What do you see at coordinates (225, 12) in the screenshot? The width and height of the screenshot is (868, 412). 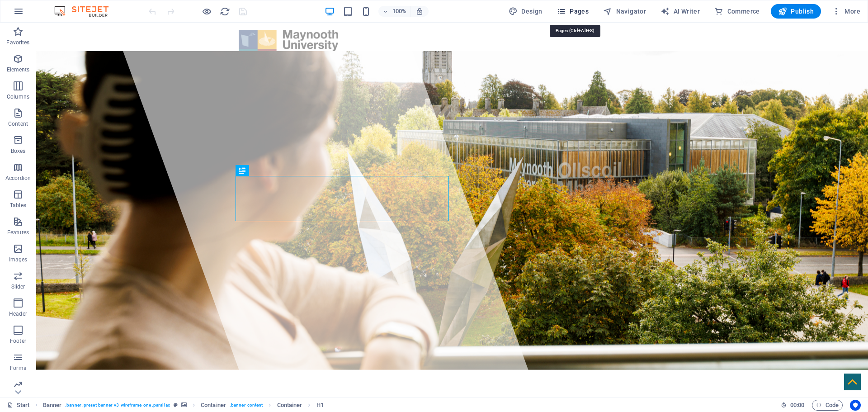 I see `i: Reload page` at bounding box center [225, 12].